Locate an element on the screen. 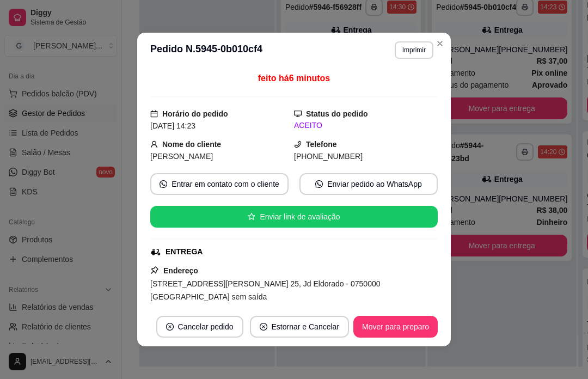 The image size is (588, 379). button: close-circleCancelar pedido is located at coordinates (200, 326).